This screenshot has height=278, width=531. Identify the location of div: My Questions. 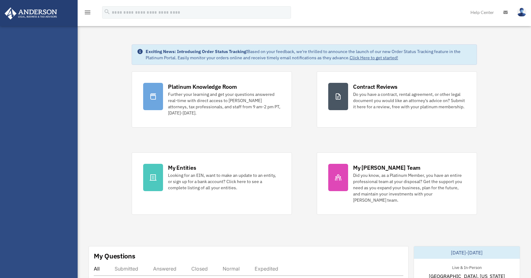
(115, 256).